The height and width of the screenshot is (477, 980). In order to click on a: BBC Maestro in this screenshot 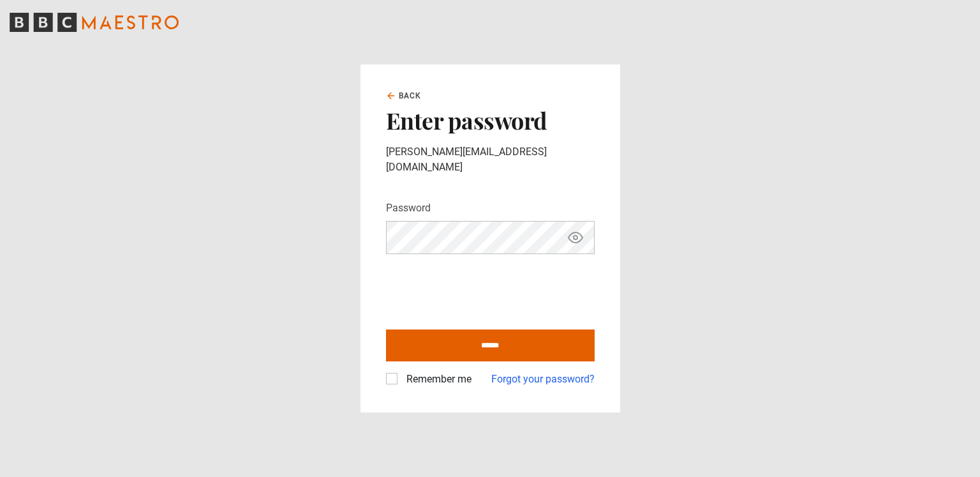, I will do `click(93, 23)`.